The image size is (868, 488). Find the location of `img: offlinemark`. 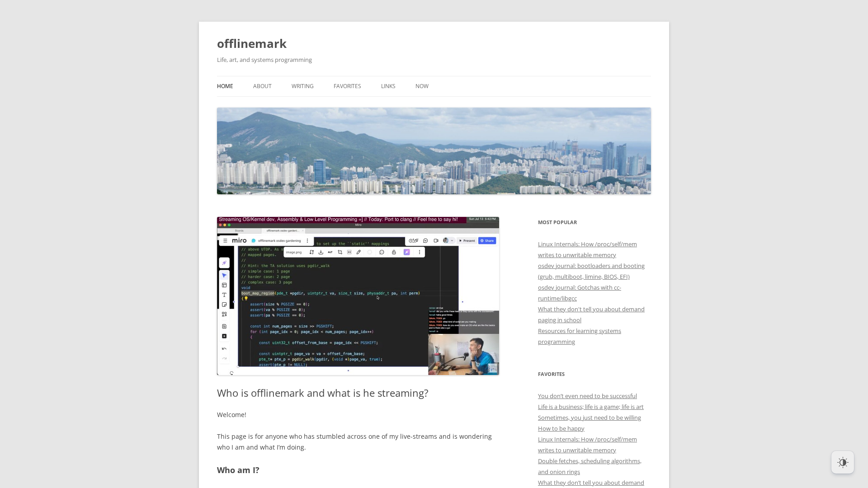

img: offlinemark is located at coordinates (434, 151).